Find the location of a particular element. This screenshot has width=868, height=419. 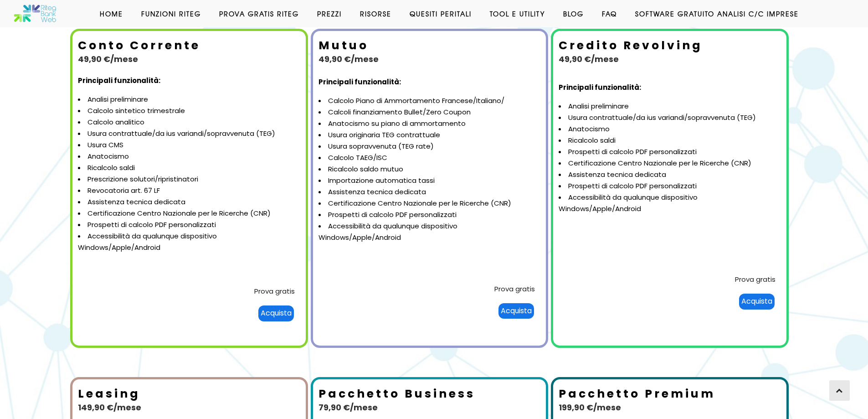

li: Usura originaria TEG contrattuale is located at coordinates (430, 135).